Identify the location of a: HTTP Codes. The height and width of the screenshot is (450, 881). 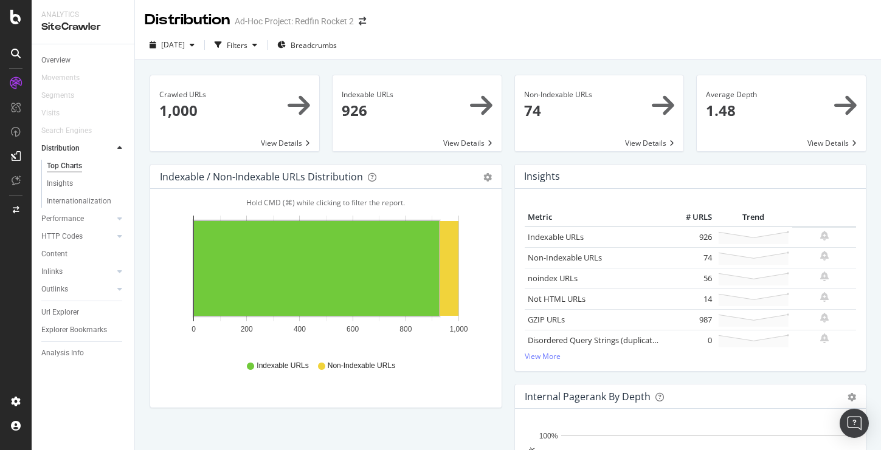
(77, 236).